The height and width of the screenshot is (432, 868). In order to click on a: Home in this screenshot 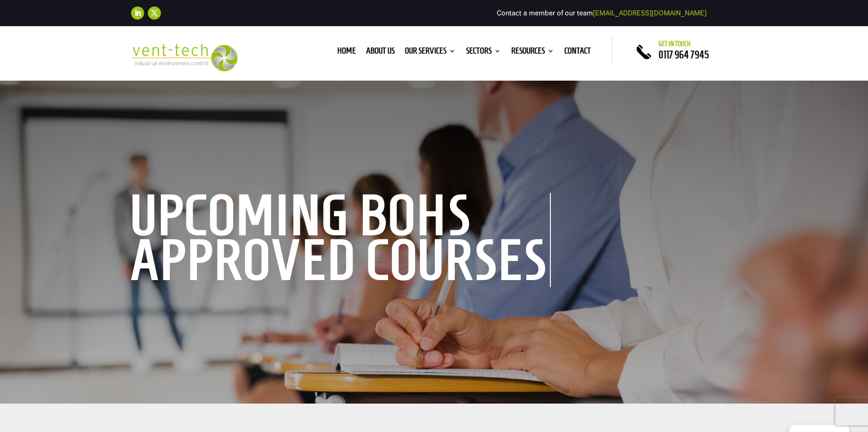, I will do `click(346, 53)`.